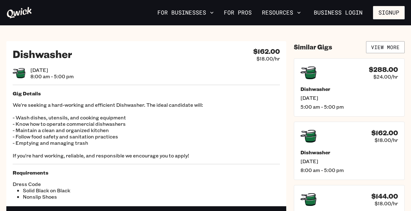 This screenshot has height=211, width=411. I want to click on p: We're seeking a hard-working and efficient Dishwasher. The ideal candidate will: - Wash dishes, u..., so click(146, 130).